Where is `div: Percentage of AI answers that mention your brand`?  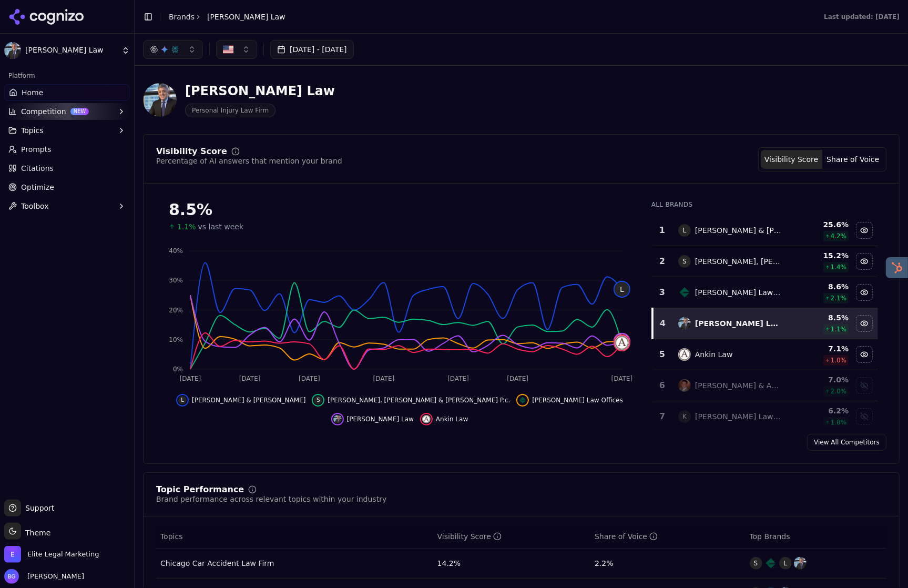 div: Percentage of AI answers that mention your brand is located at coordinates (249, 161).